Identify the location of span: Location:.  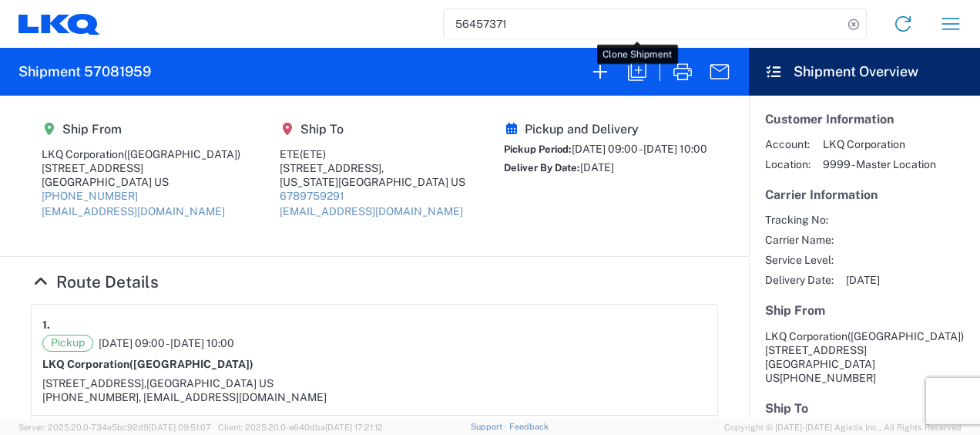
(787, 164).